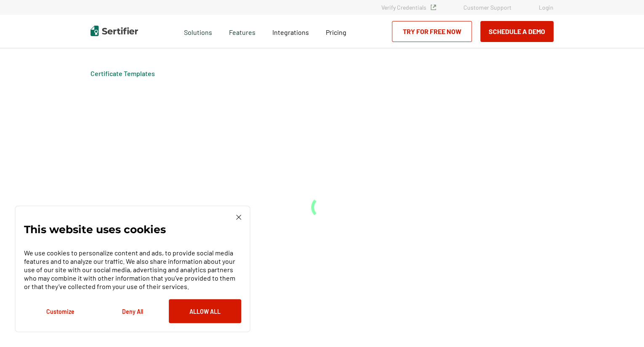  I want to click on a: Pricing, so click(336, 31).